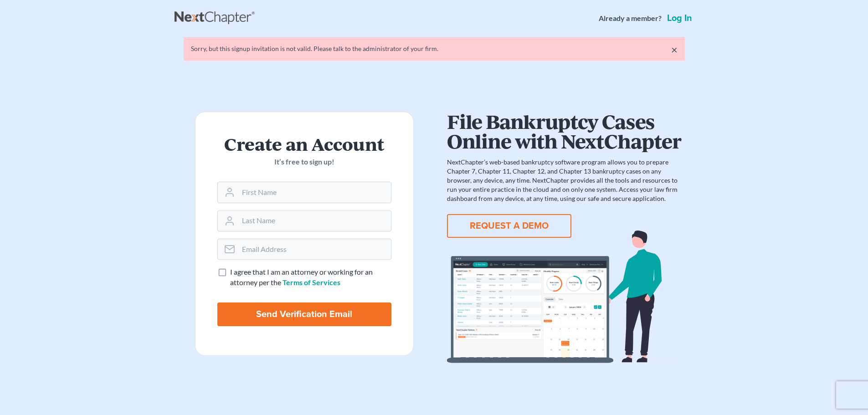  Describe the element at coordinates (304, 314) in the screenshot. I see `input: Send Verification Email` at that location.